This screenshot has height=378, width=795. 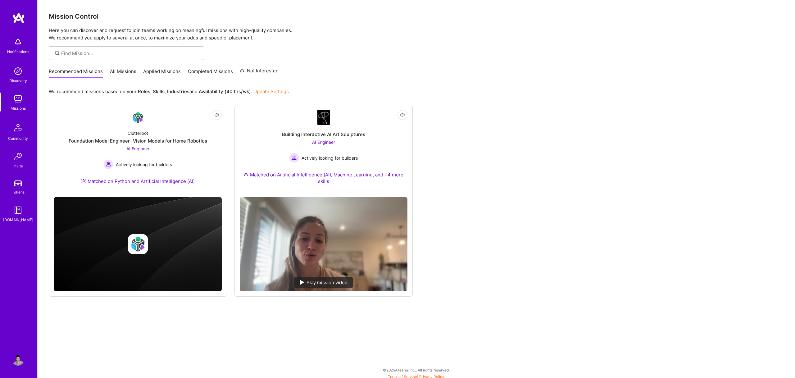 What do you see at coordinates (18, 210) in the screenshot?
I see `img: guide book` at bounding box center [18, 210].